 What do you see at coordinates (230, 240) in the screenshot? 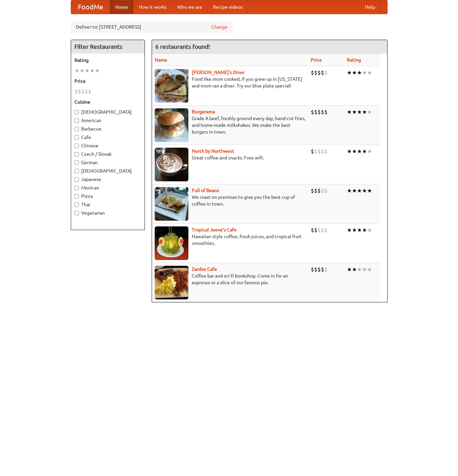
I see `p: Hawaiian style coffee, fresh juices, and tropical fruit smoothies.` at bounding box center [230, 240].